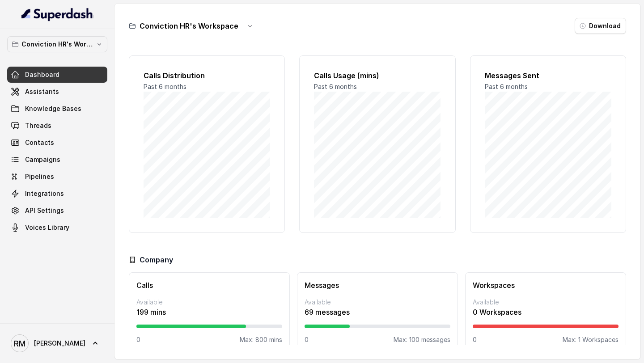 This screenshot has width=644, height=363. I want to click on h3: Workspaces, so click(546, 285).